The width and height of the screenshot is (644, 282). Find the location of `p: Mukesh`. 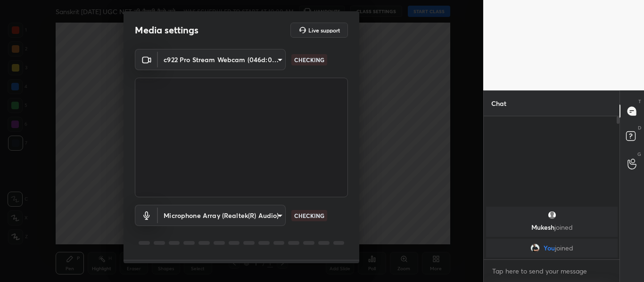

p: Mukesh is located at coordinates (552, 228).